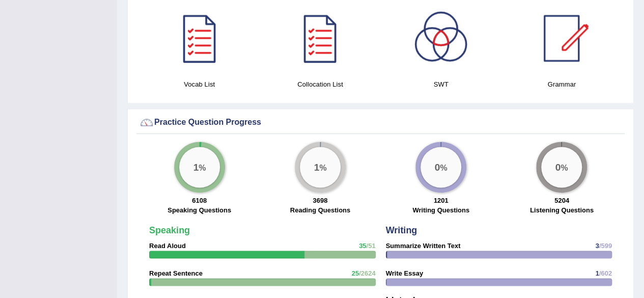  I want to click on span: /599, so click(606, 245).